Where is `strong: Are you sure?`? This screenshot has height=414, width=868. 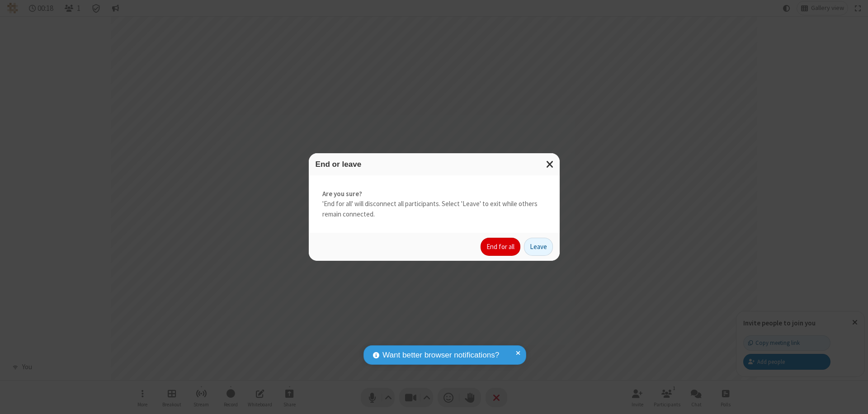 strong: Are you sure? is located at coordinates (434, 193).